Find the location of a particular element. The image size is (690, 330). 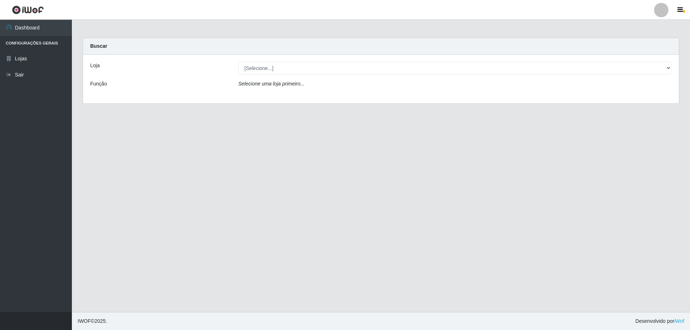

label: Função is located at coordinates (99, 84).